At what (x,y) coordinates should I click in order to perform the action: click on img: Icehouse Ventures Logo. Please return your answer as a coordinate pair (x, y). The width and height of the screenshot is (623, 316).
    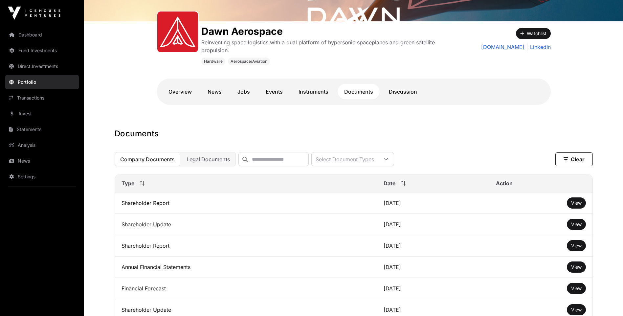
    Looking at the image, I should click on (34, 13).